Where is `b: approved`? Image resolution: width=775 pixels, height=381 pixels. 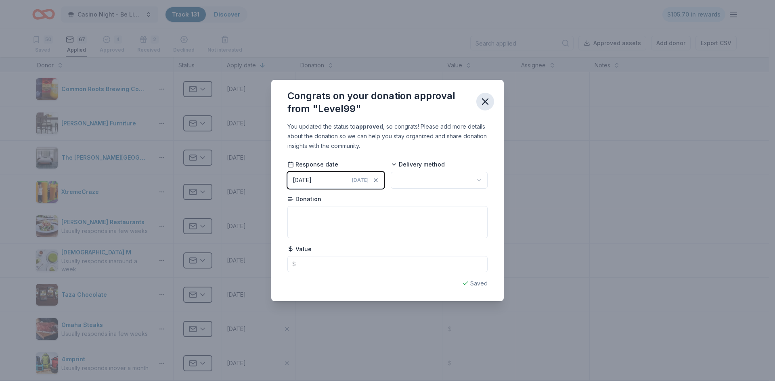 b: approved is located at coordinates (369, 126).